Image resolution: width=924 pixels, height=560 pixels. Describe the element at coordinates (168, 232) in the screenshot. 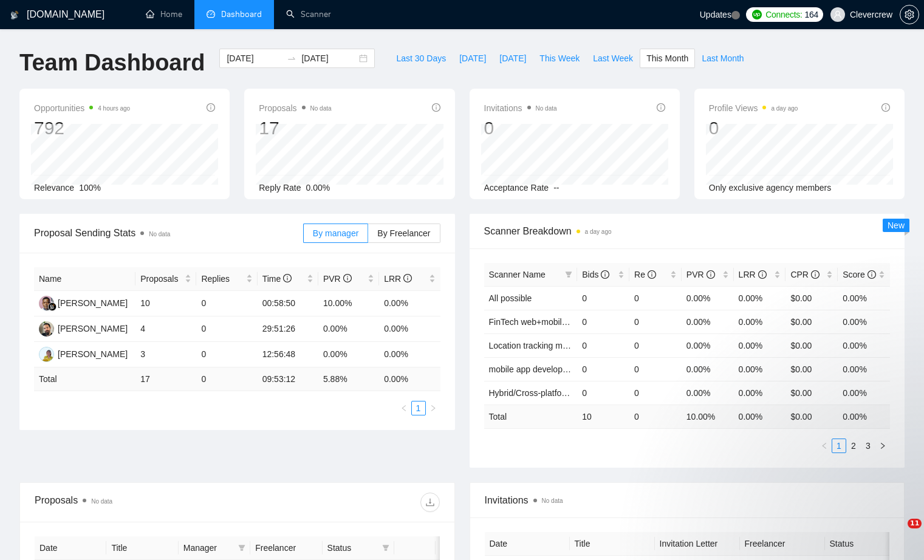

I see `span: Proposal Sending Stats` at that location.